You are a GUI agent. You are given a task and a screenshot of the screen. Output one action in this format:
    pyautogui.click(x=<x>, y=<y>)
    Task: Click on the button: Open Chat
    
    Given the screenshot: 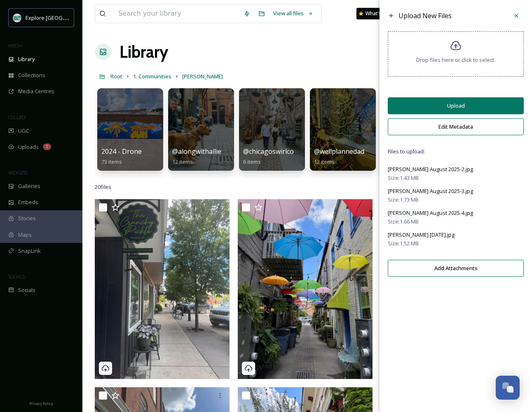 What is the action you would take?
    pyautogui.click(x=507, y=388)
    